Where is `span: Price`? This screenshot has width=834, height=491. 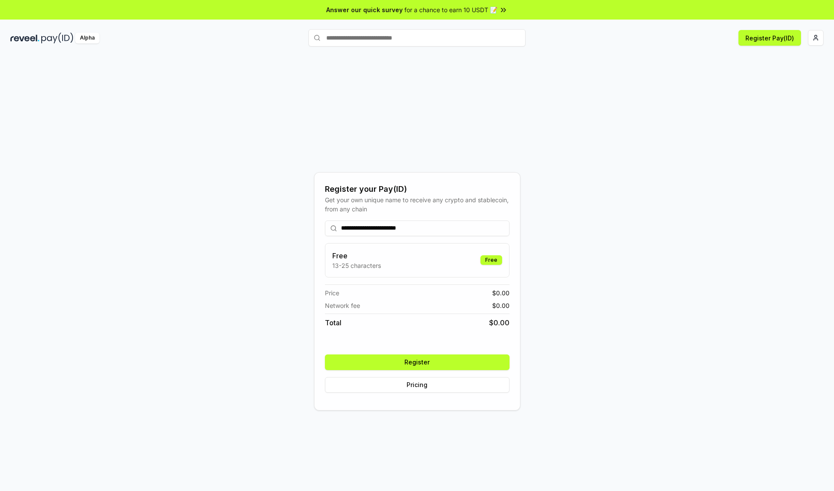
span: Price is located at coordinates (332, 293).